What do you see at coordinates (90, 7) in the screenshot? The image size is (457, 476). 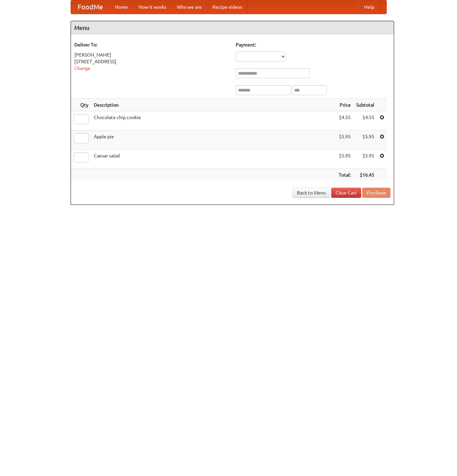 I see `a: FoodMe` at bounding box center [90, 7].